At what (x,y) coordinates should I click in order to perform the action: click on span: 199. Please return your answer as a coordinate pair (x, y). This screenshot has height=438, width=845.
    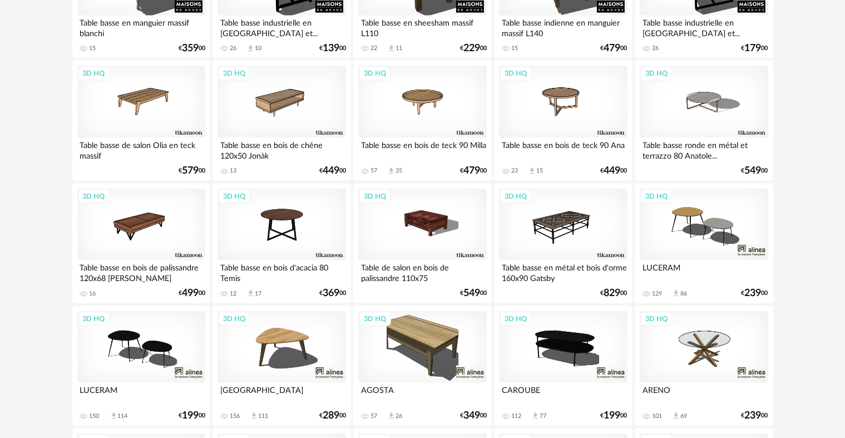
    Looking at the image, I should click on (190, 416).